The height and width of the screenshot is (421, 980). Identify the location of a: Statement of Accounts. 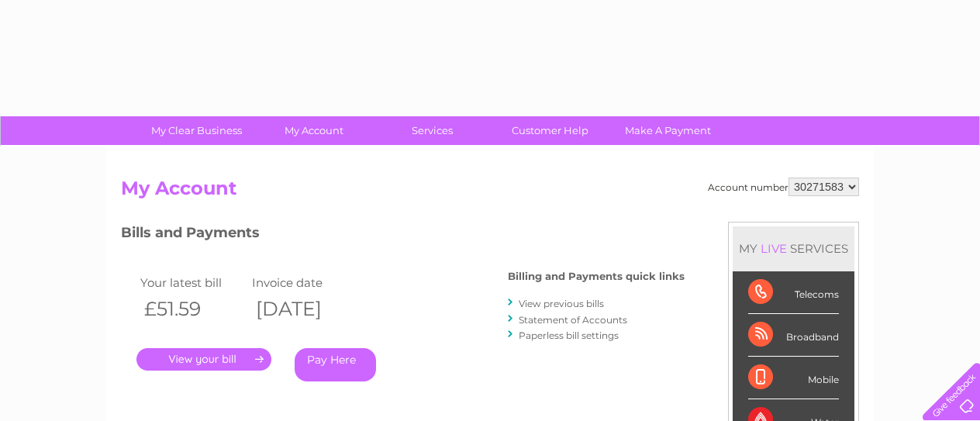
(573, 319).